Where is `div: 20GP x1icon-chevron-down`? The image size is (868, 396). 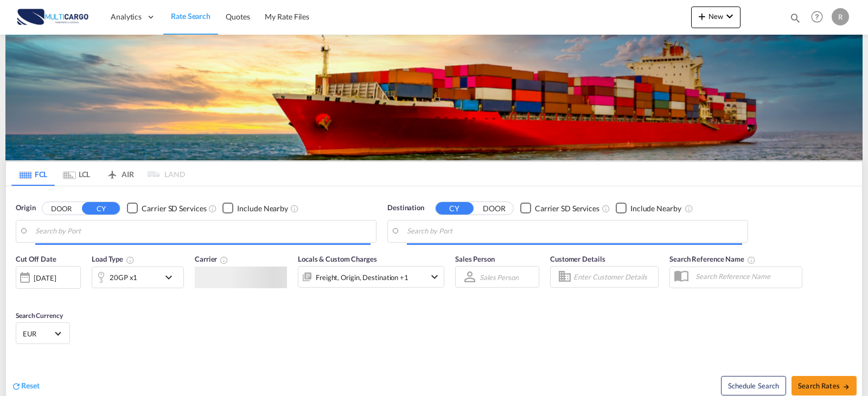 div: 20GP x1icon-chevron-down is located at coordinates (138, 278).